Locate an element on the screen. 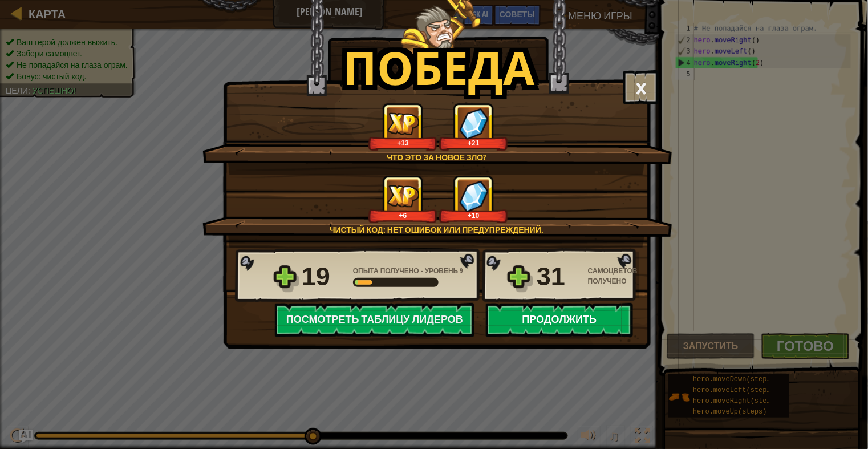  h1: Победа is located at coordinates (438, 68).